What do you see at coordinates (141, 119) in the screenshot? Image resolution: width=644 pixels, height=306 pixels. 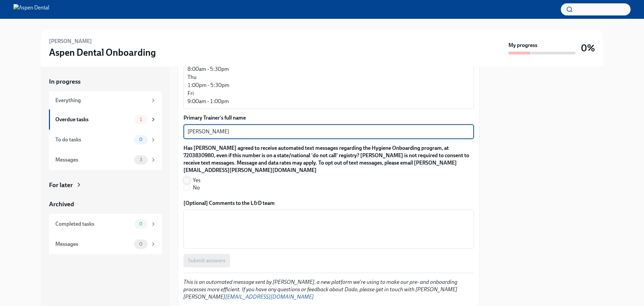 I see `span: 1` at bounding box center [141, 119].